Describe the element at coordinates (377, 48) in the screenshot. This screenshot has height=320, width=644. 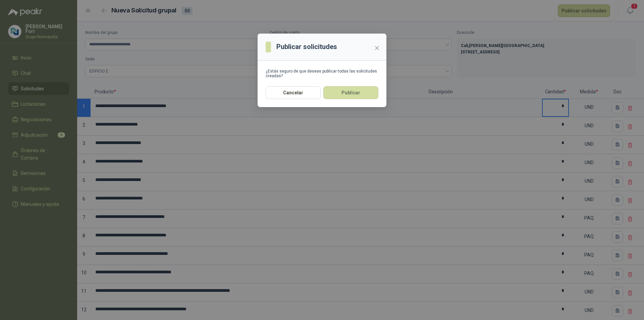
I see `span: close` at that location.